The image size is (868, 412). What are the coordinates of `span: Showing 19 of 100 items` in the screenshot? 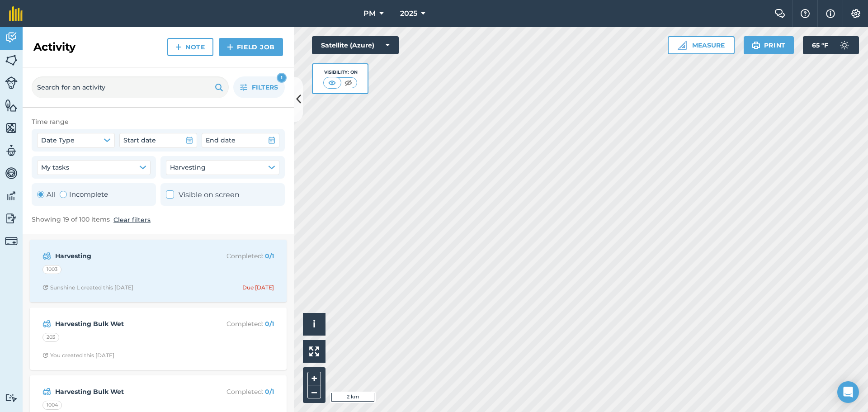 It's located at (71, 220).